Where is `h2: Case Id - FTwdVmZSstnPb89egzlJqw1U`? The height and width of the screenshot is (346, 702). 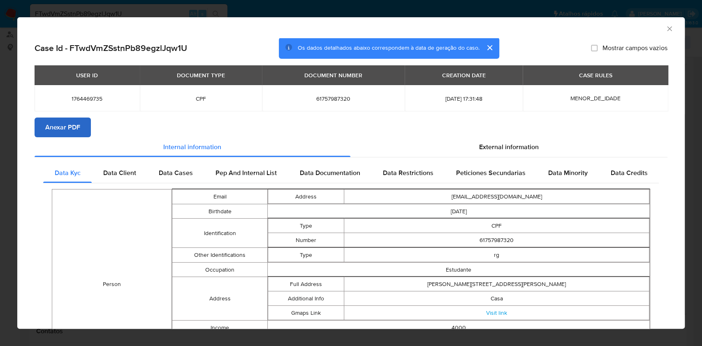 h2: Case Id - FTwdVmZSstnPb89egzlJqw1U is located at coordinates (111, 48).